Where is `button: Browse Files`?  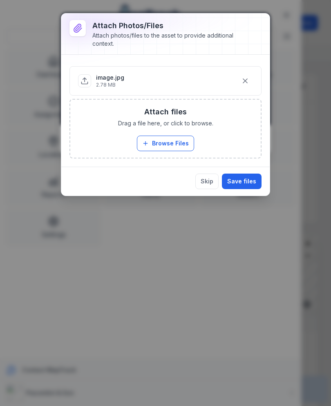
button: Browse Files is located at coordinates (166, 143).